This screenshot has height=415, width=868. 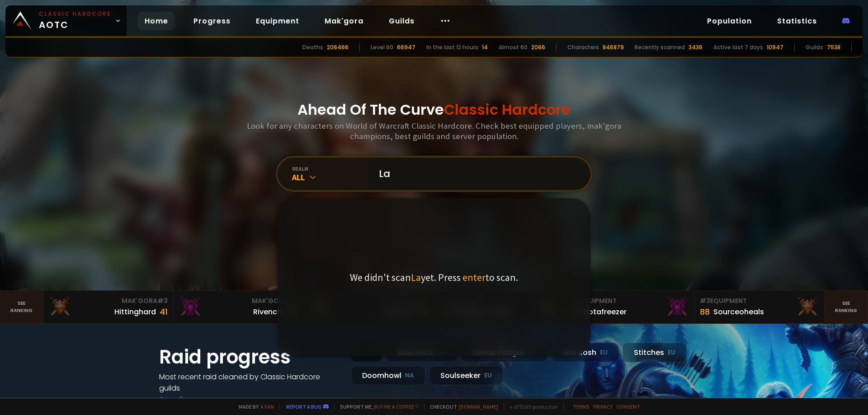 What do you see at coordinates (452, 47) in the screenshot?
I see `div: In the last 12 hours` at bounding box center [452, 47].